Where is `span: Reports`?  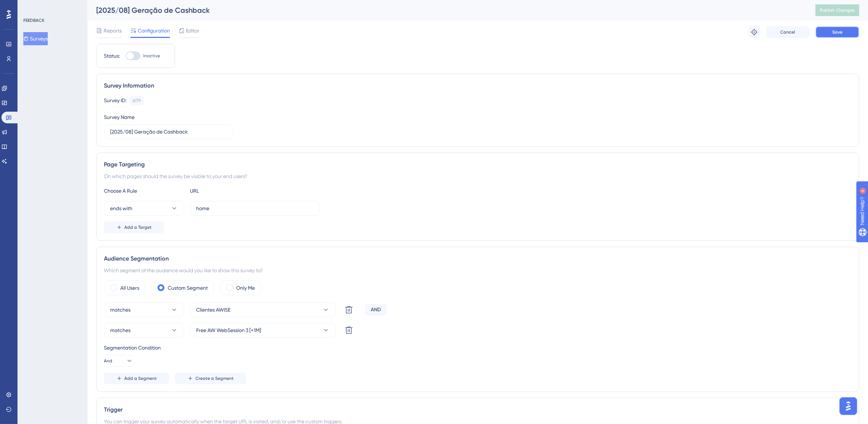
span: Reports is located at coordinates (113, 31).